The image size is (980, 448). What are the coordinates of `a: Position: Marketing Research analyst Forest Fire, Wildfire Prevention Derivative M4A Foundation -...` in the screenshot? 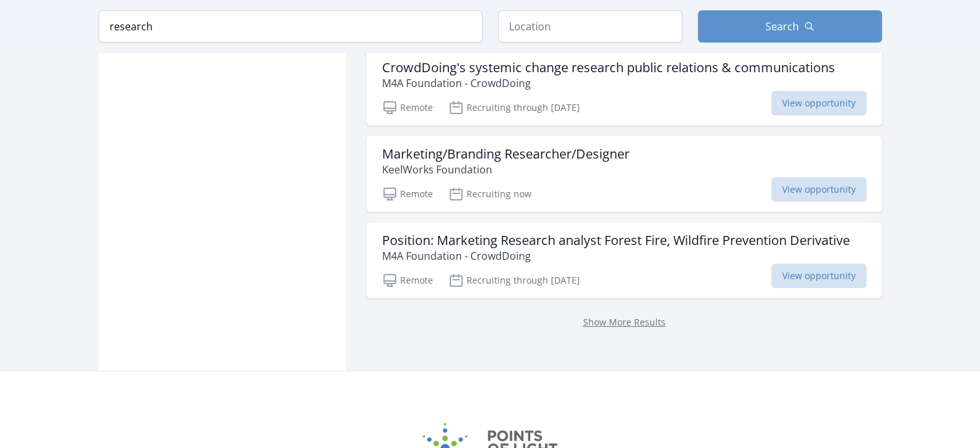 It's located at (624, 261).